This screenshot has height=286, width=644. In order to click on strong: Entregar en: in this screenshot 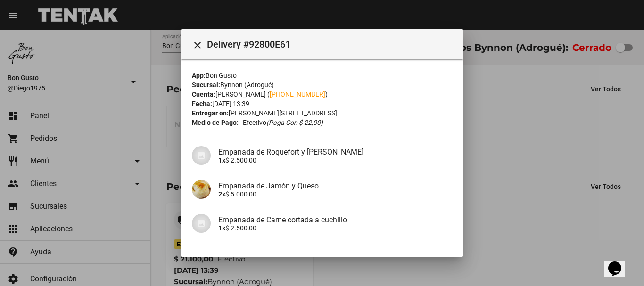, I will do `click(210, 113)`.